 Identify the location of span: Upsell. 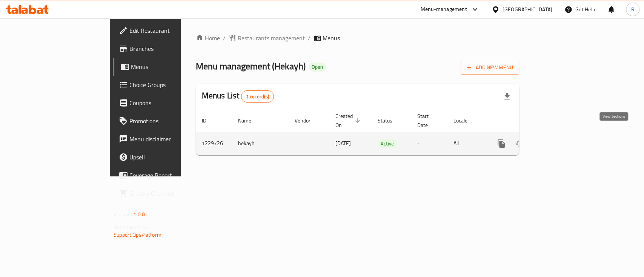
(170, 157).